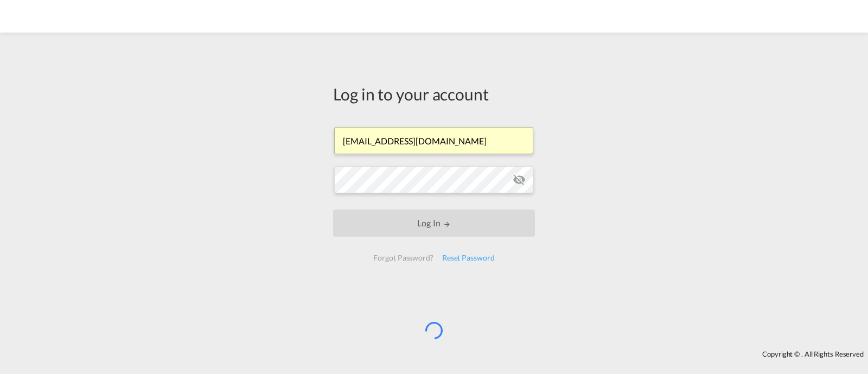  Describe the element at coordinates (433, 141) in the screenshot. I see `input: Enter email/phone number` at that location.